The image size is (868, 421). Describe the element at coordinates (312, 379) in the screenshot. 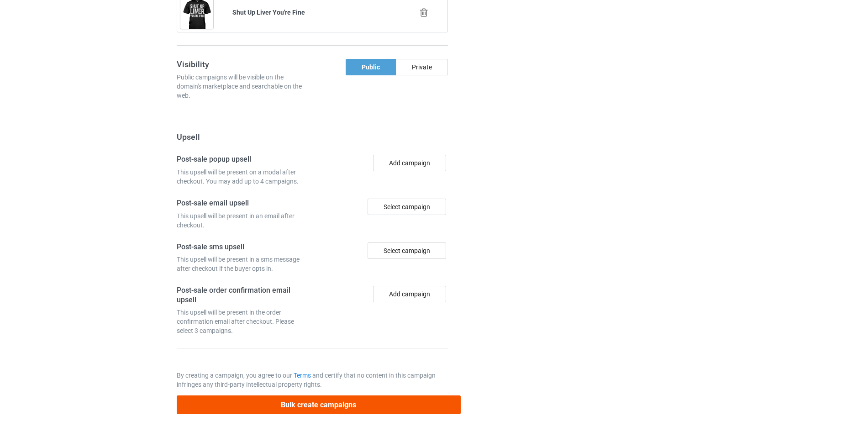

I see `p: By creating a campaign, you agree to our and certify that no content in this campaign infringes a...` at that location.